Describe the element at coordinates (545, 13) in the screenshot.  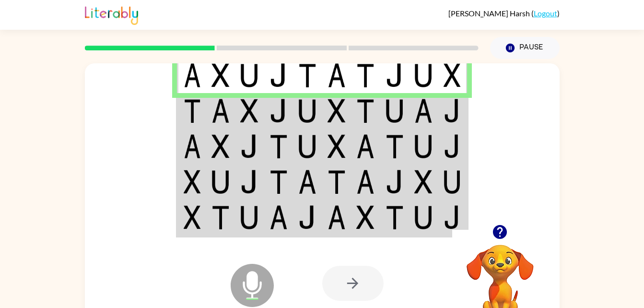
I see `a: Logout` at that location.